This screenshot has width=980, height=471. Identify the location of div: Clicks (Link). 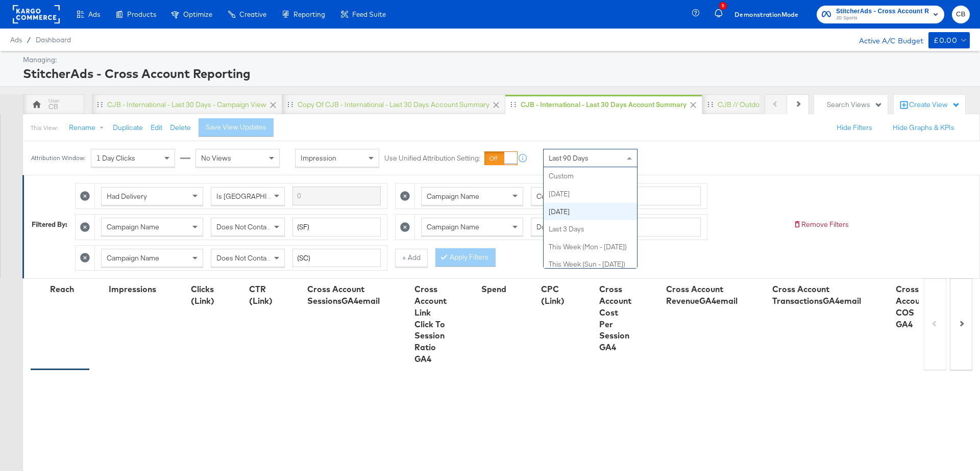
(202, 295).